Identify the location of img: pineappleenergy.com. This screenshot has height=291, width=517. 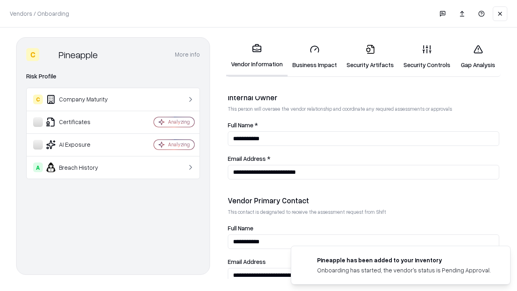
(306, 261).